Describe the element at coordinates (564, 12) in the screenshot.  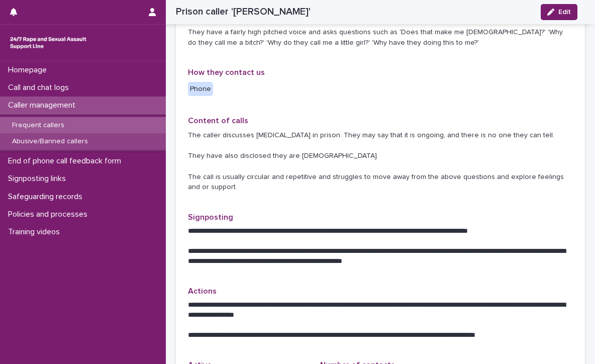
I see `span: Edit` at that location.